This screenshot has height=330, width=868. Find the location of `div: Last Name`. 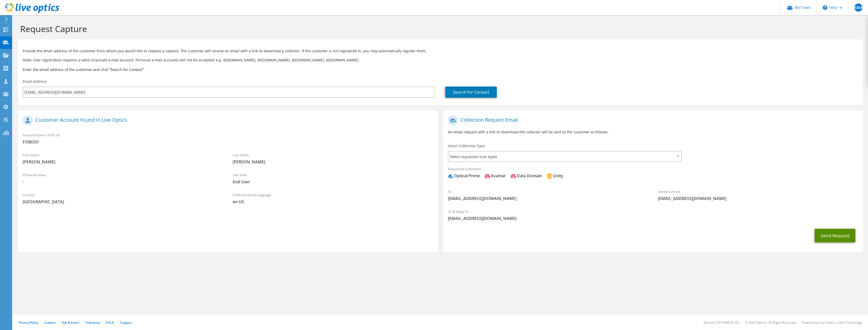

div: Last Name is located at coordinates (332, 158).